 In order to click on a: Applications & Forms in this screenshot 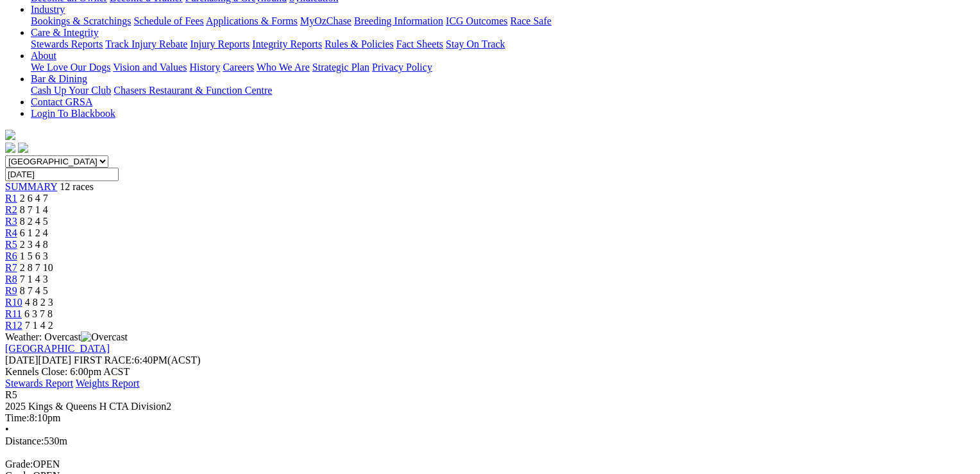, I will do `click(251, 20)`.